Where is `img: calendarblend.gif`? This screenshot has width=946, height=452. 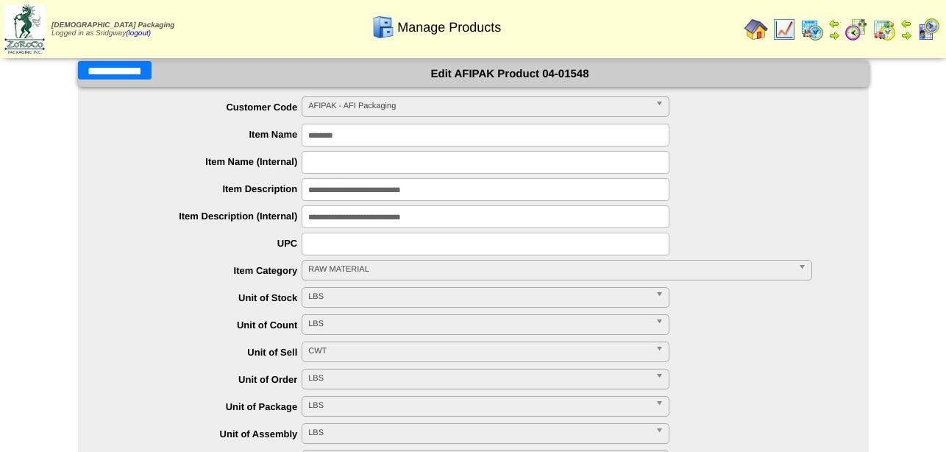 img: calendarblend.gif is located at coordinates (856, 29).